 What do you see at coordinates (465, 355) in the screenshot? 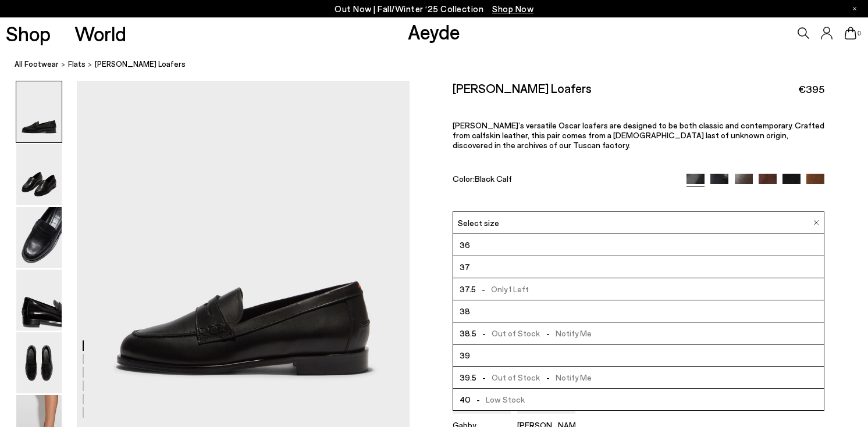
I see `span: 39` at bounding box center [465, 355].